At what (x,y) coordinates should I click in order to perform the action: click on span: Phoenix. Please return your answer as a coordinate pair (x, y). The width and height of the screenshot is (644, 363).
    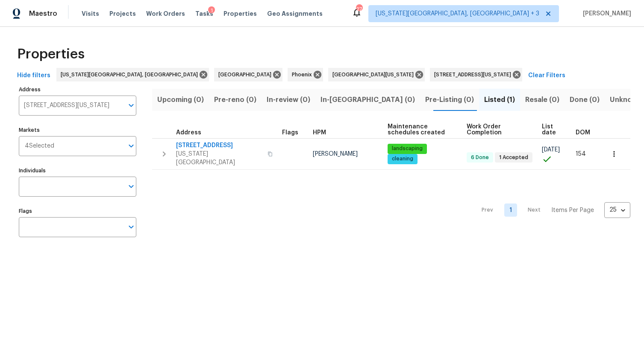
    Looking at the image, I should click on (304, 75).